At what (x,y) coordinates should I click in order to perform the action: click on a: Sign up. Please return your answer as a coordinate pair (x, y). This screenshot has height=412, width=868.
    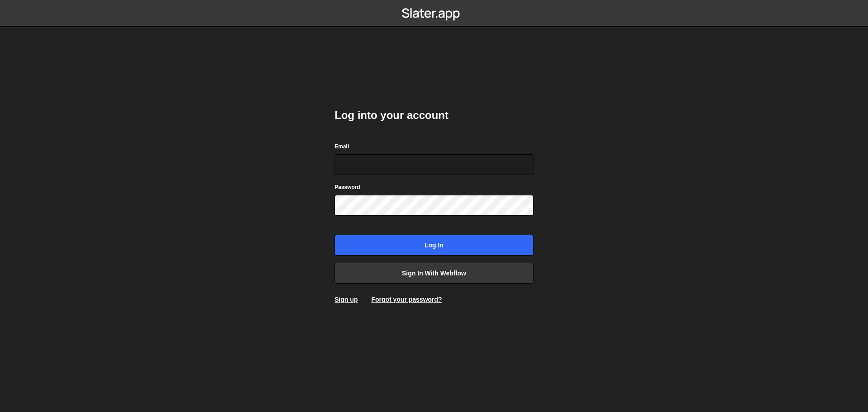
    Looking at the image, I should click on (346, 300).